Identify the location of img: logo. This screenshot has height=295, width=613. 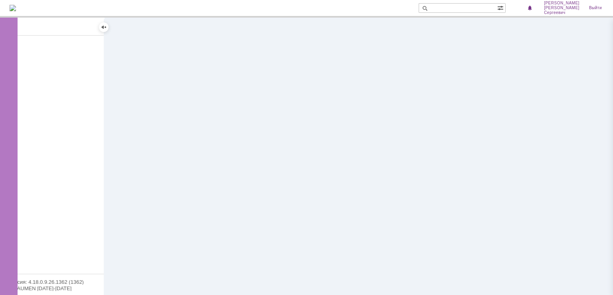
(13, 8).